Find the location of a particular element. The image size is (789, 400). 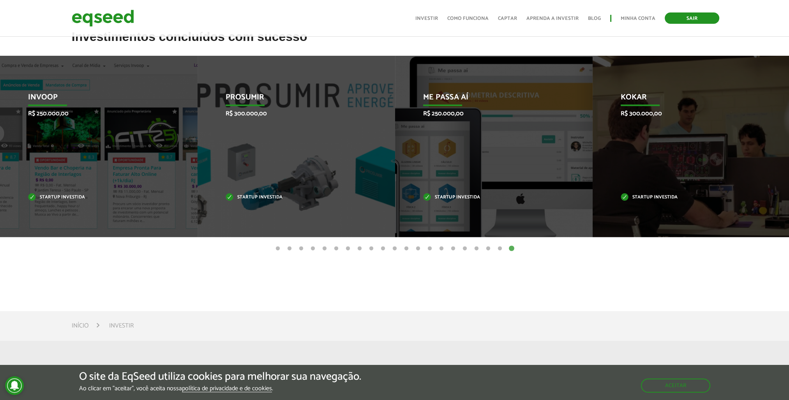

button: 3 of 21 is located at coordinates (301, 249).